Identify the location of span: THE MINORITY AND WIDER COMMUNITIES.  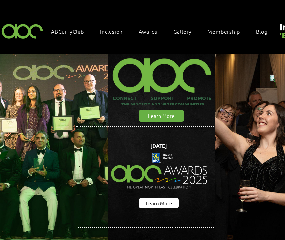
(162, 104).